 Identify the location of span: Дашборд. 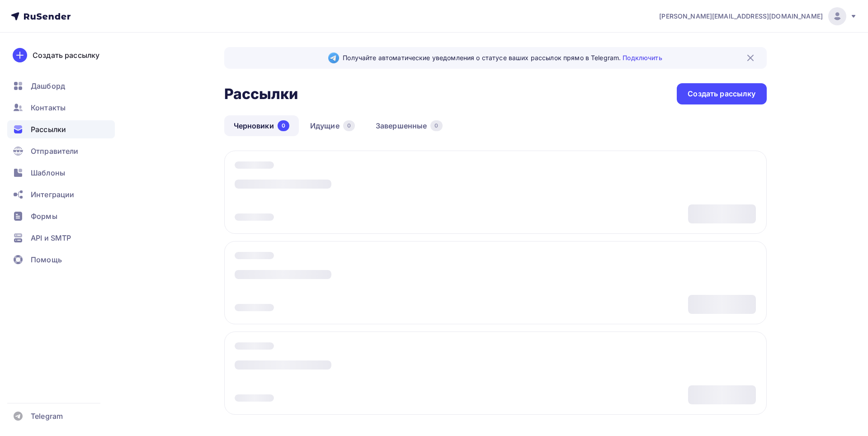
(48, 86).